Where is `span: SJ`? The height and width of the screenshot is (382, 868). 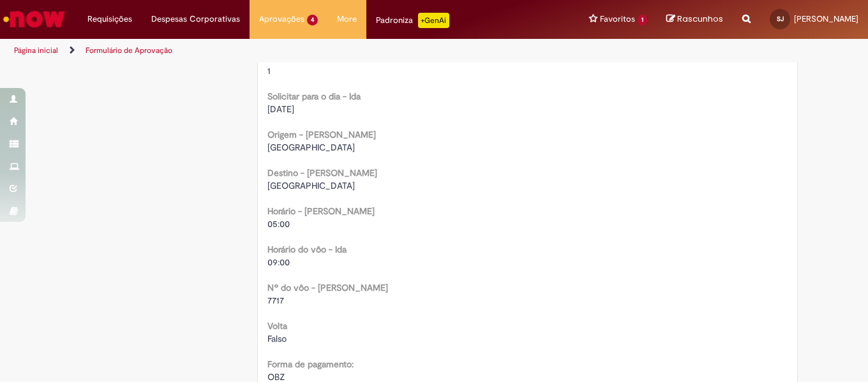
span: SJ is located at coordinates (780, 18).